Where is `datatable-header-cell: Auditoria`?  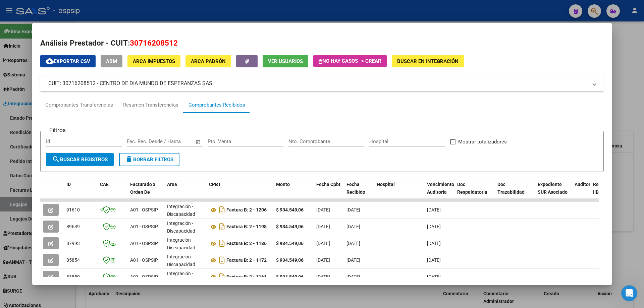
datatable-header-cell: Auditoria is located at coordinates (581, 192).